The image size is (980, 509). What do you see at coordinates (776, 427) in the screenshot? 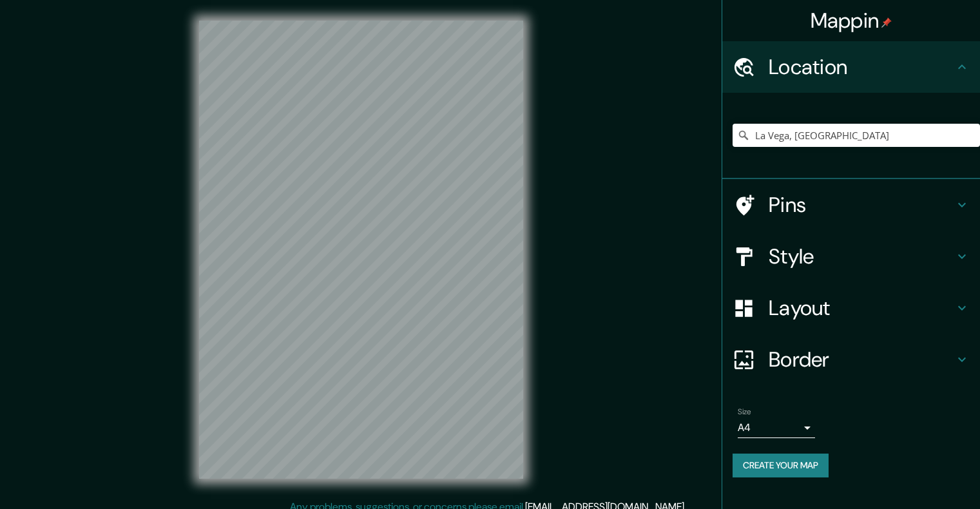
I see `div: A4` at bounding box center [776, 427].